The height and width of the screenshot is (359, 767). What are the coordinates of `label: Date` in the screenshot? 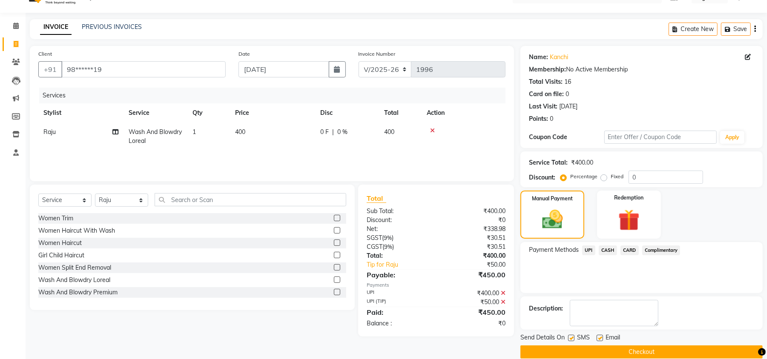 It's located at (244, 54).